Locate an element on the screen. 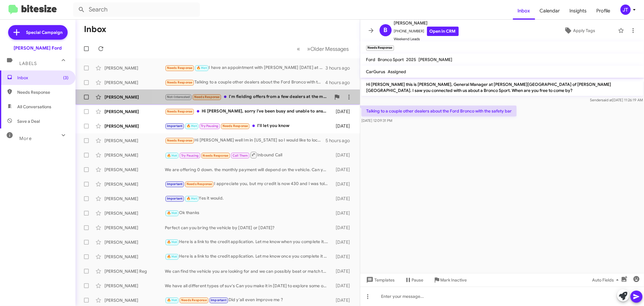 This screenshot has width=644, height=306. span: Apply Tags is located at coordinates (584, 31).